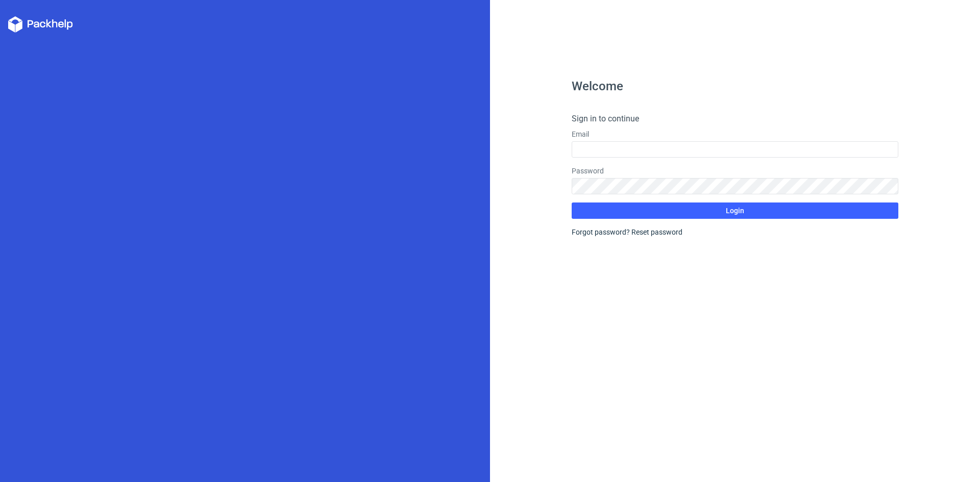  I want to click on button: Login, so click(735, 210).